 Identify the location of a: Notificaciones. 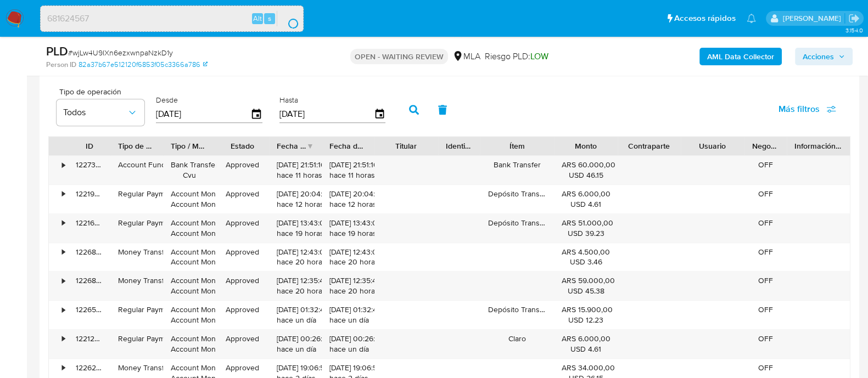
(751, 18).